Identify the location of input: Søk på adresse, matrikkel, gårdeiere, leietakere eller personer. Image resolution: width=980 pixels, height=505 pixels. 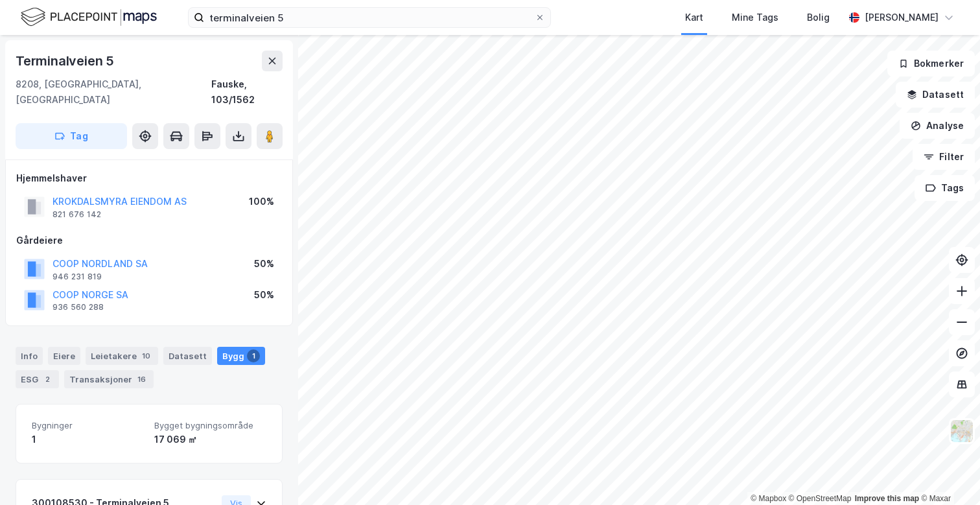
(369, 18).